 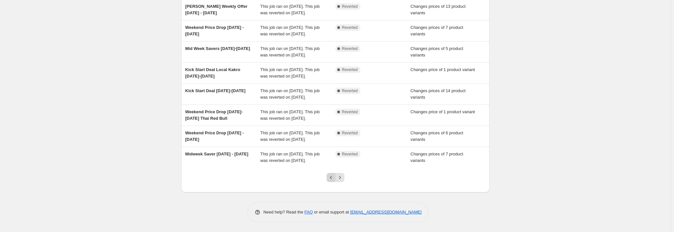 What do you see at coordinates (437, 136) in the screenshot?
I see `span: Changes prices of 6 product variants` at bounding box center [437, 136].